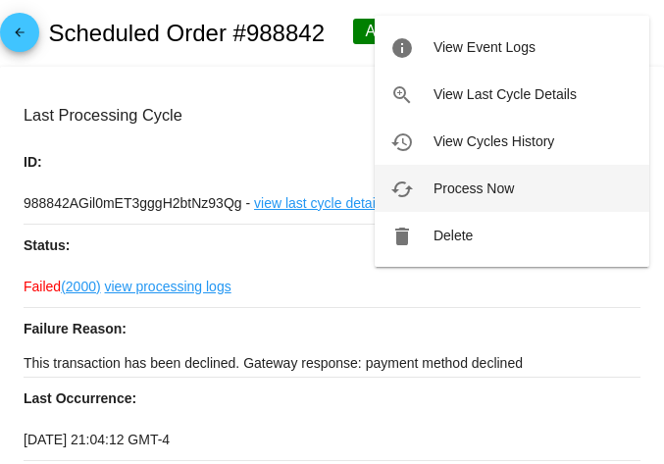 This screenshot has height=464, width=664. What do you see at coordinates (402, 48) in the screenshot?
I see `mat-icon: info` at bounding box center [402, 48].